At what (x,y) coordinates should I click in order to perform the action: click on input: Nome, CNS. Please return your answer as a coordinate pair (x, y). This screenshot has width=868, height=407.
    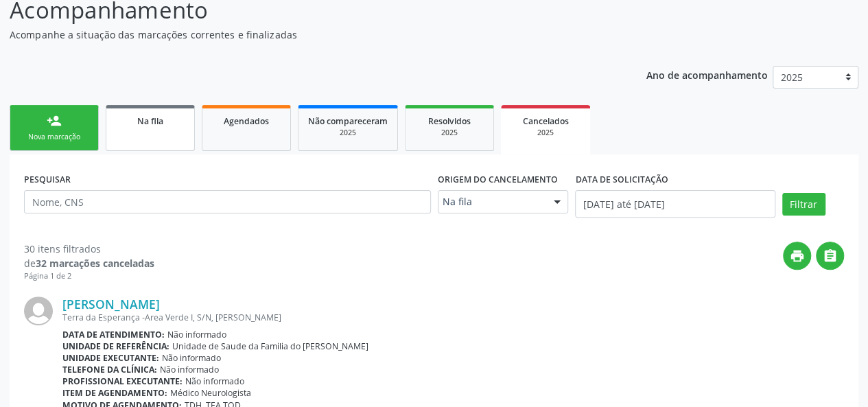
    Looking at the image, I should click on (227, 202).